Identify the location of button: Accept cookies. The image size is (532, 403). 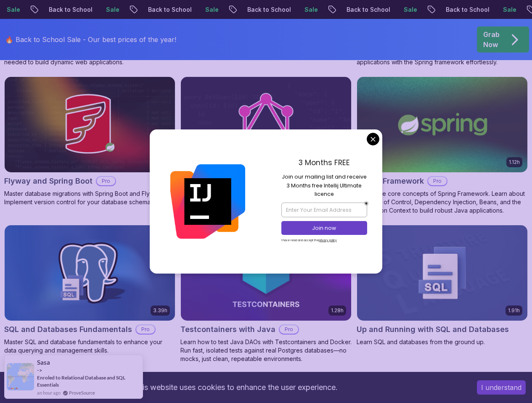
(502, 388).